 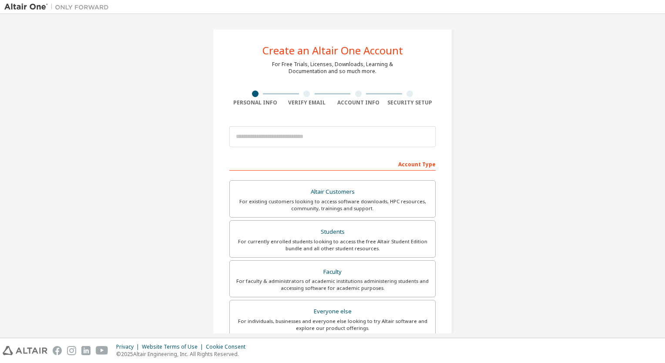 I want to click on div: Create an Altair One Account, so click(x=333, y=51).